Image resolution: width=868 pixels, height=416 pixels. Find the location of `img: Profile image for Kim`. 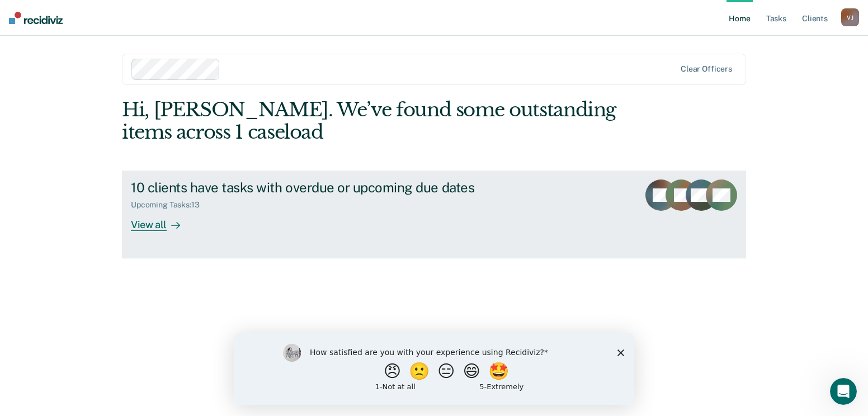

img: Profile image for Kim is located at coordinates (58, 20).